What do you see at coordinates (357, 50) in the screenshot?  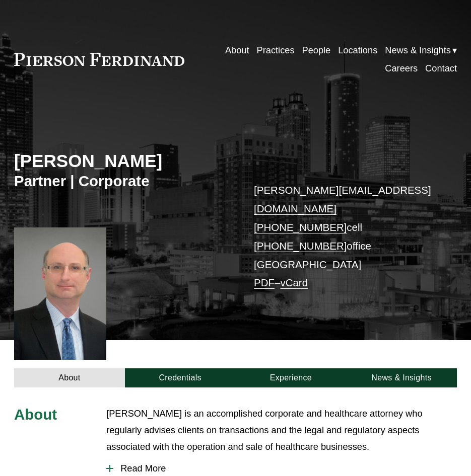 I see `a: Locations` at bounding box center [357, 50].